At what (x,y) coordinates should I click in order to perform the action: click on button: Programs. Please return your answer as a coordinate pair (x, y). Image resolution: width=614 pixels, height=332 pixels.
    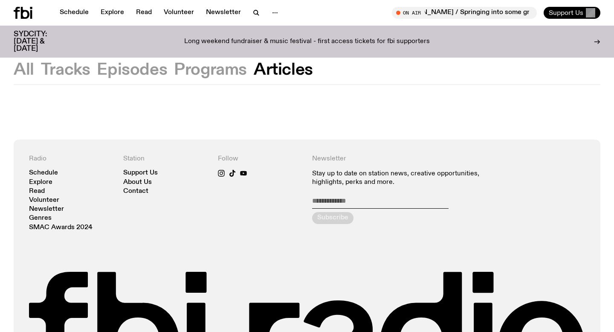
    Looking at the image, I should click on (210, 70).